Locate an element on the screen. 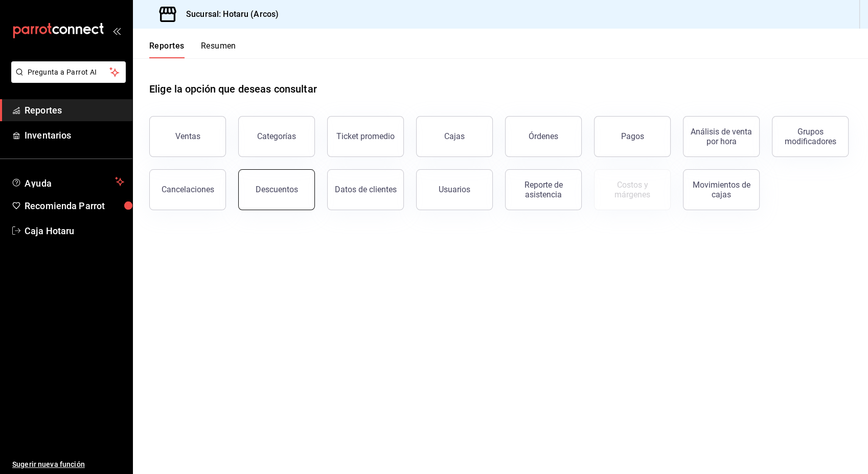 This screenshot has width=868, height=474. button: Reporte de asistencia is located at coordinates (543, 189).